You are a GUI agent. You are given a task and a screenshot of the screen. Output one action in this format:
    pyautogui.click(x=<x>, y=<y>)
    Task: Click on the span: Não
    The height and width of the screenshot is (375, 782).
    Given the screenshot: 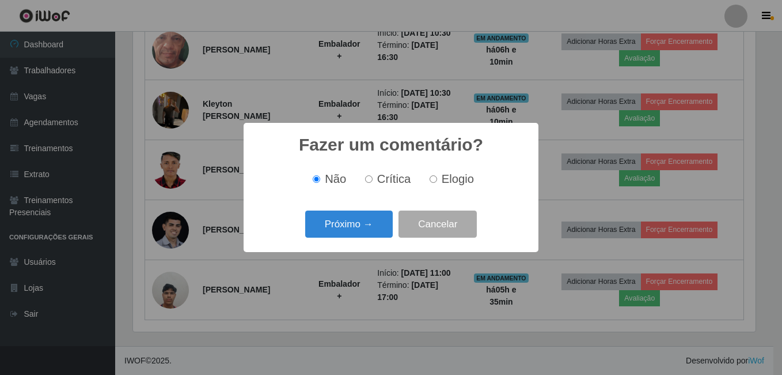 What is the action you would take?
    pyautogui.click(x=335, y=179)
    